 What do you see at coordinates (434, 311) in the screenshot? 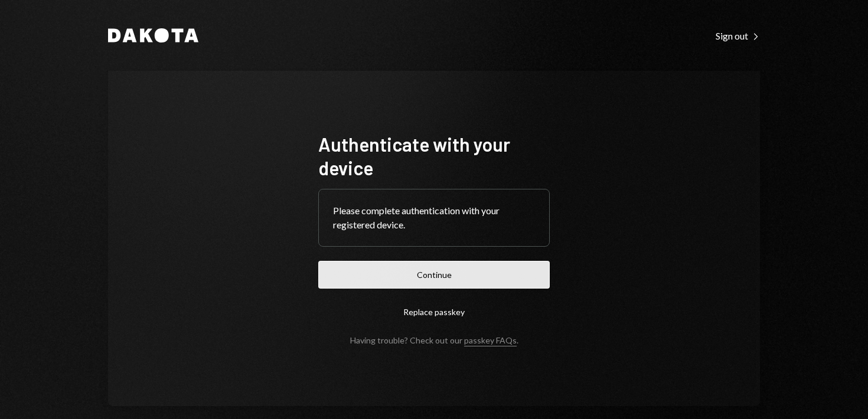
I see `button: Replace passkey` at bounding box center [434, 311].